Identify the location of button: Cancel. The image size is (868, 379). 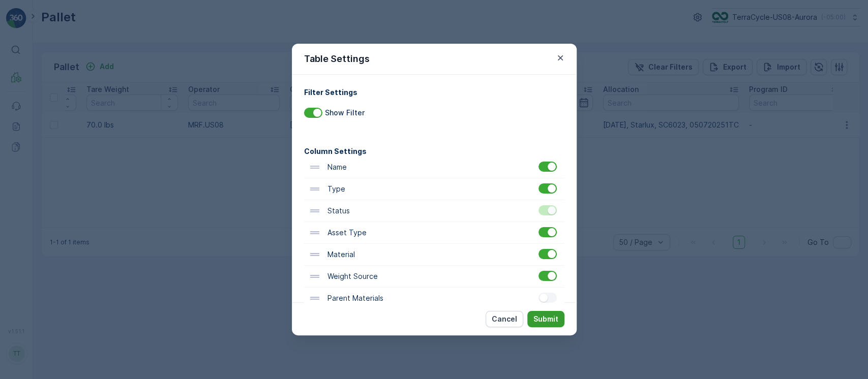
(504, 319).